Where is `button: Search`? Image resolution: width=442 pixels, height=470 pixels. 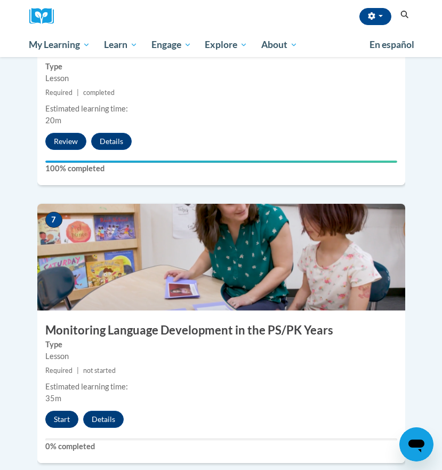 button: Search is located at coordinates (405, 15).